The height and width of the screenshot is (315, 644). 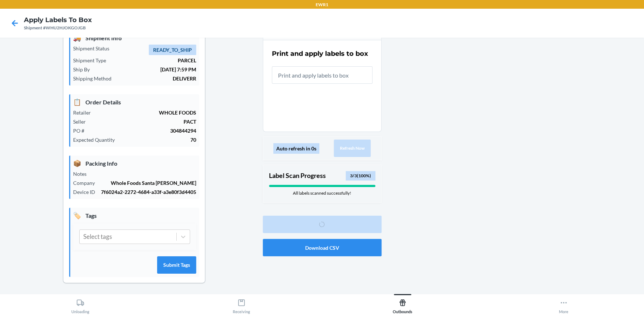 I want to click on p: Label Scan Progress, so click(x=297, y=175).